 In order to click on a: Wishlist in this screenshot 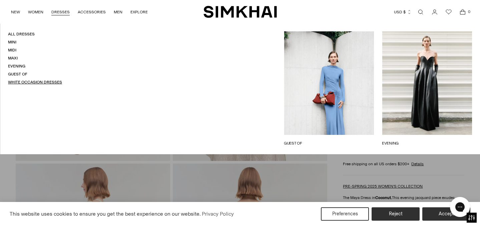, I will do `click(449, 12)`.